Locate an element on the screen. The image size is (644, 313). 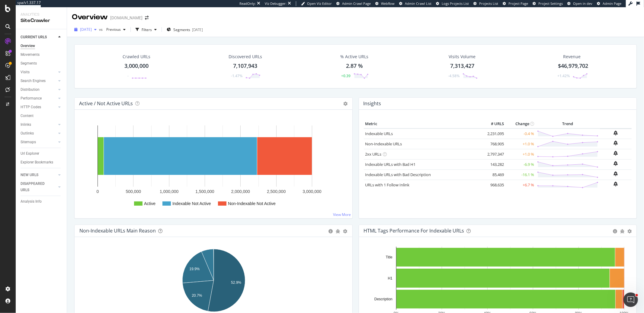
text: Indexable Not Active is located at coordinates (192, 203).